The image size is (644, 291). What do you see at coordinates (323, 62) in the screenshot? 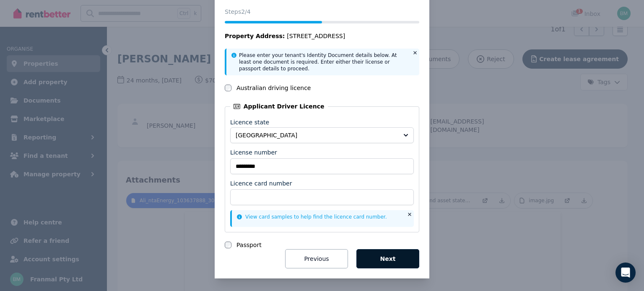
I see `p: Please enter your tenant's Identity Document details below. At least one document is required. En...` at bounding box center [323, 62].